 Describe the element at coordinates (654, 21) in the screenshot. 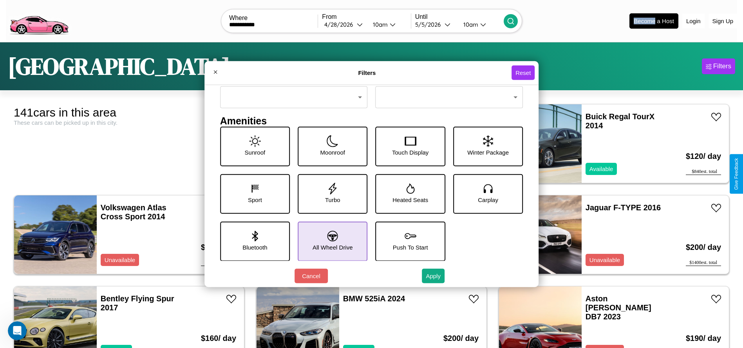

I see `button: Become a Host` at that location.